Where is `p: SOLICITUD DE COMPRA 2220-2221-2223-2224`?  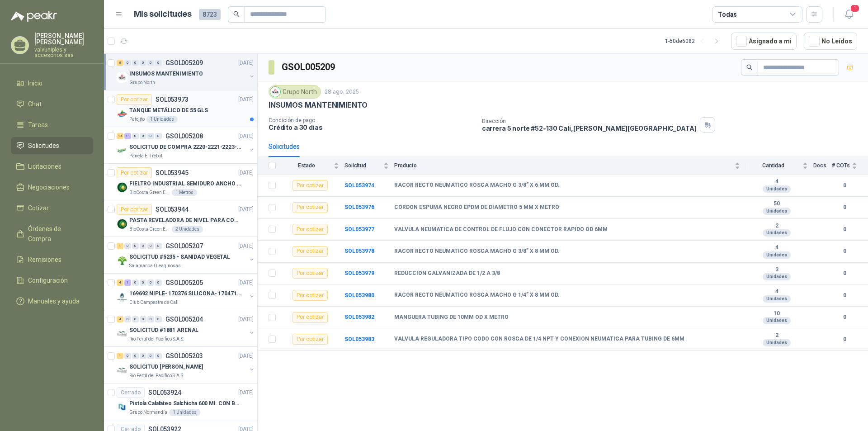 p: SOLICITUD DE COMPRA 2220-2221-2223-2224 is located at coordinates (185, 147).